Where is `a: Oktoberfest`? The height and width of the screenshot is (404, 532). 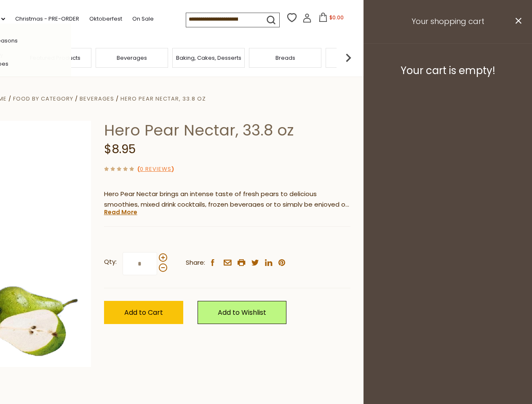
a: Oktoberfest is located at coordinates (106, 19).